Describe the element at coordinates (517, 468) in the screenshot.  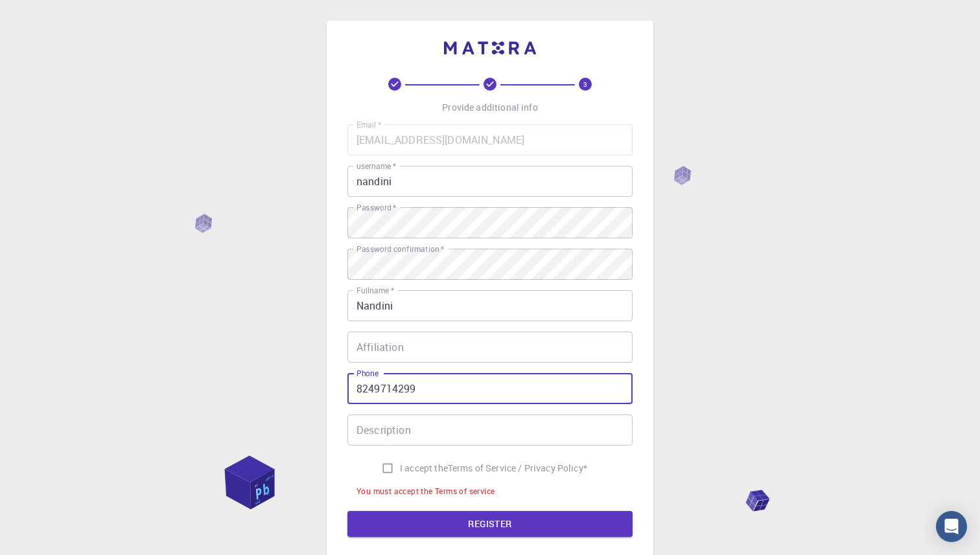
I see `a: Terms of Service / Privacy Policy*` at that location.